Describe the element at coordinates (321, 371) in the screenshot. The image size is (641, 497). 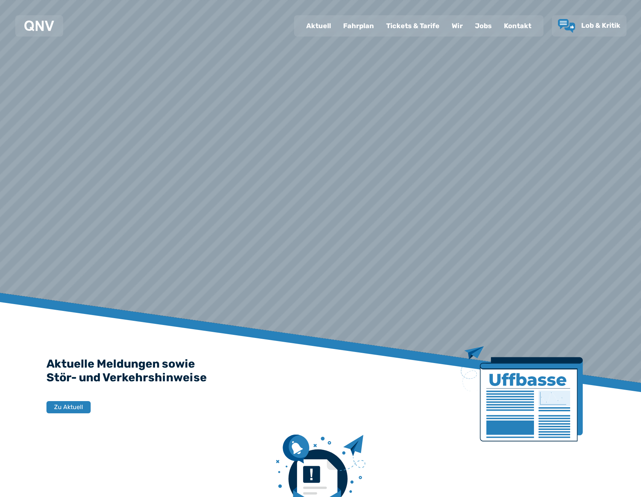
I see `h2: Aktuelle Meldungen sowie Stör- und Verkehrshinweise` at that location.